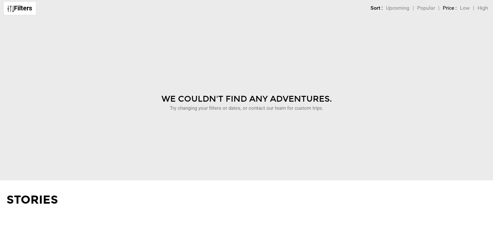 The image size is (493, 225). I want to click on div: We Couldn't Find Any Adventures., so click(247, 99).